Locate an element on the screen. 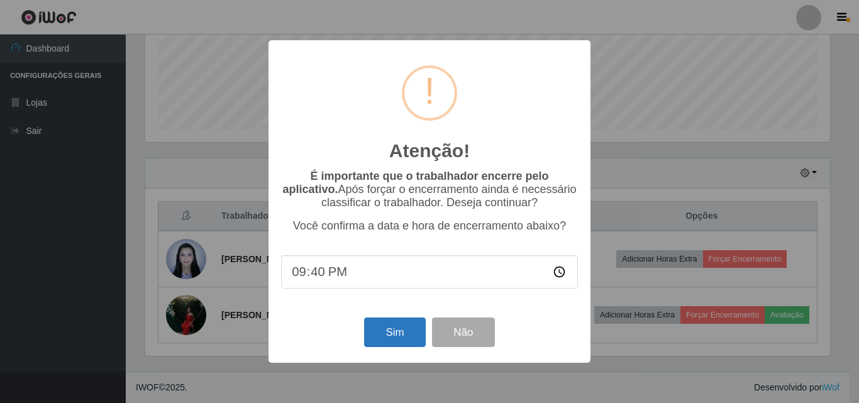  h2: Atenção! is located at coordinates (429, 151).